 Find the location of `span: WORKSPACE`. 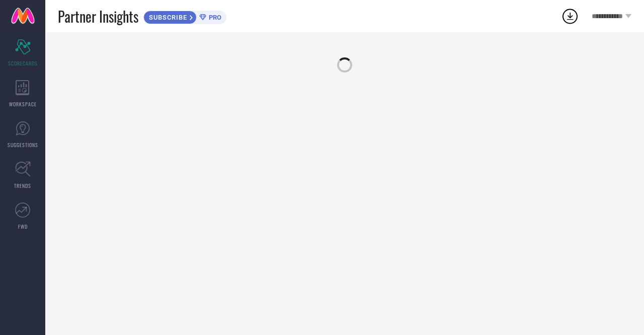

span: WORKSPACE is located at coordinates (22, 104).